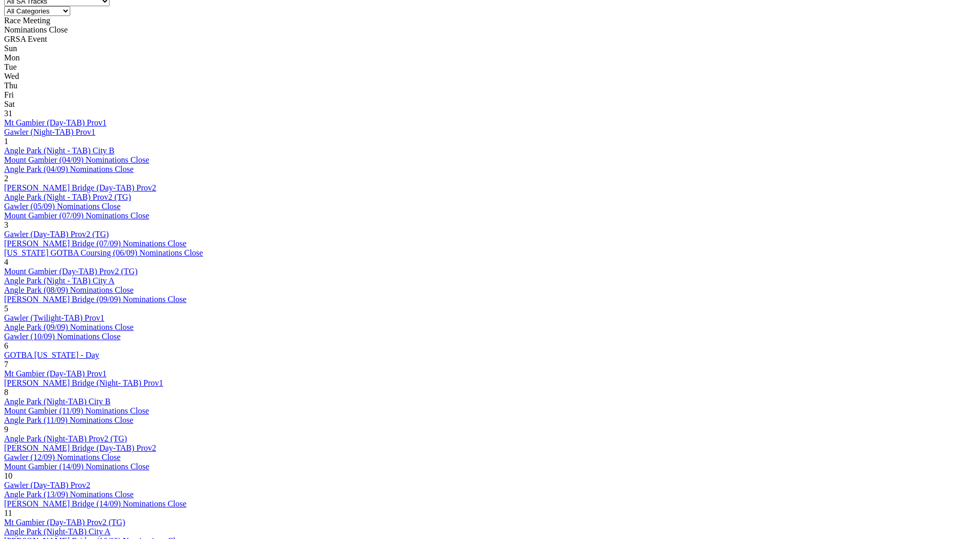 The image size is (980, 539). Describe the element at coordinates (64, 522) in the screenshot. I see `a: Mt Gambier (Day-TAB) Prov2 (TG)` at that location.